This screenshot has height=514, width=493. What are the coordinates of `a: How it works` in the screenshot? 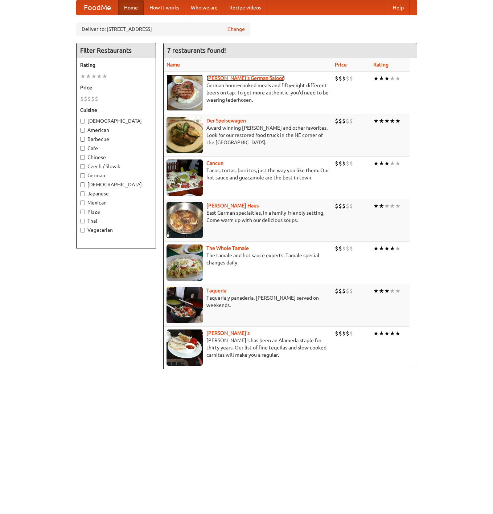 It's located at (164, 8).